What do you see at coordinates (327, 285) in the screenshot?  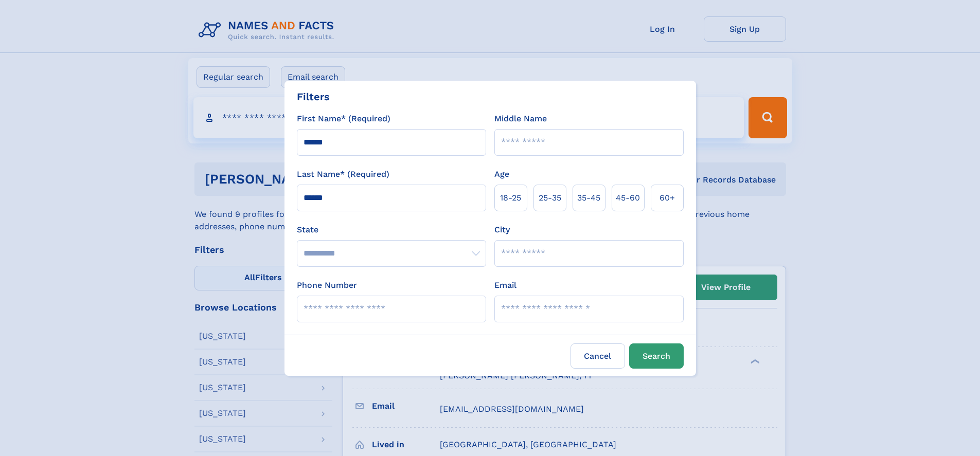 I see `label: Phone Number` at bounding box center [327, 285].